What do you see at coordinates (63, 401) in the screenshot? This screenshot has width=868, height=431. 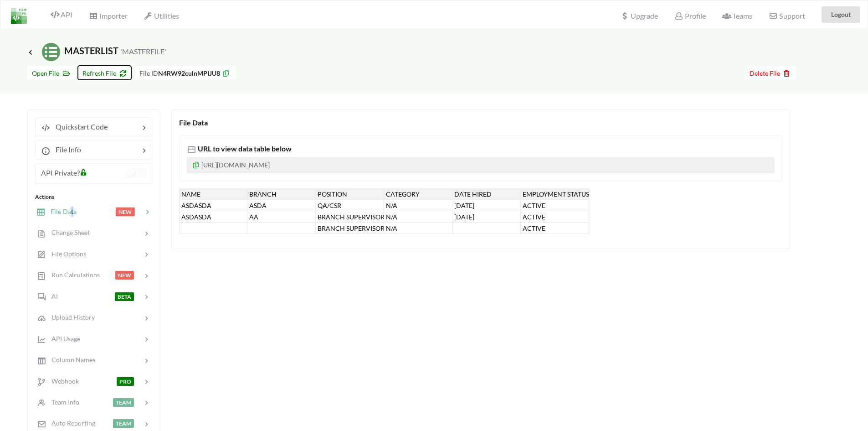 I see `span: Team Info` at bounding box center [63, 401].